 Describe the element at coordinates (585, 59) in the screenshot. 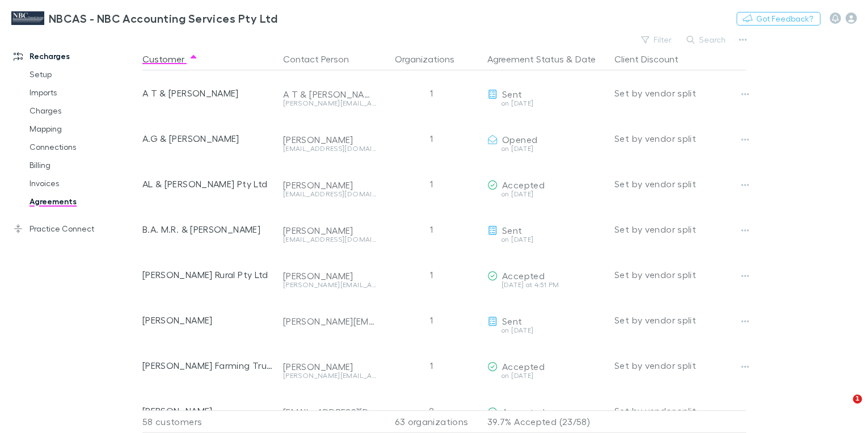

I see `button: Date` at that location.